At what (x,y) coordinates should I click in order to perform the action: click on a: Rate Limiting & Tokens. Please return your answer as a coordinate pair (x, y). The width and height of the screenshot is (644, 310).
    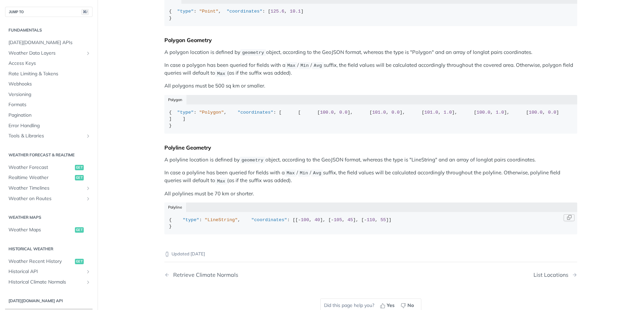
    Looking at the image, I should click on (49, 74).